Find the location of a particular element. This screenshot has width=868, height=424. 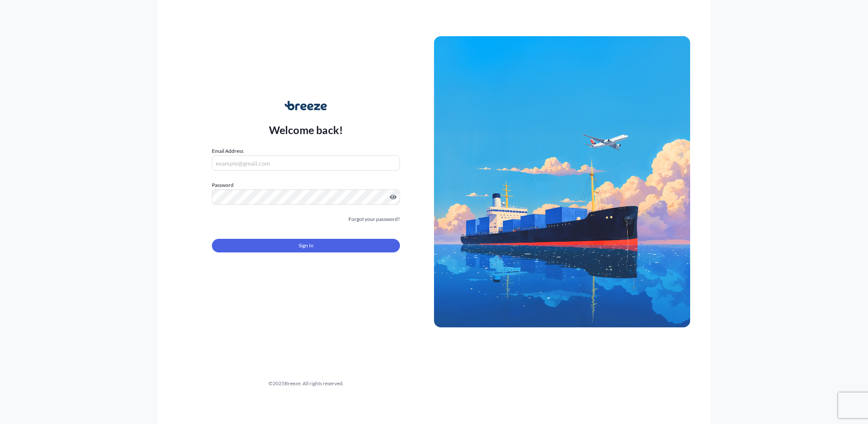

span: Sign In is located at coordinates (306, 246).